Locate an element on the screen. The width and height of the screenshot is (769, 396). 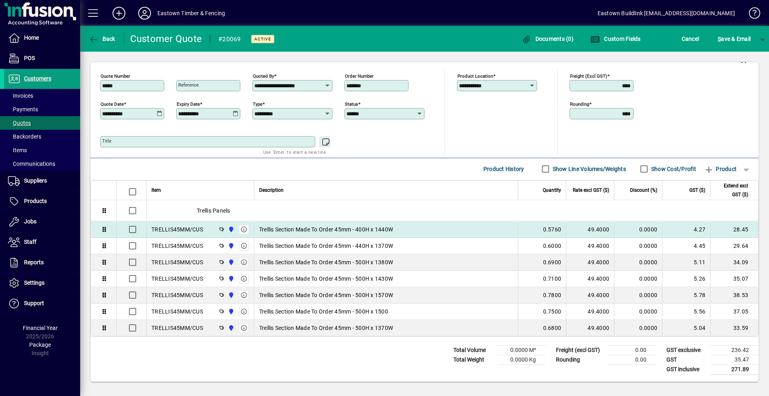
span: GST ($) is located at coordinates (697, 190).